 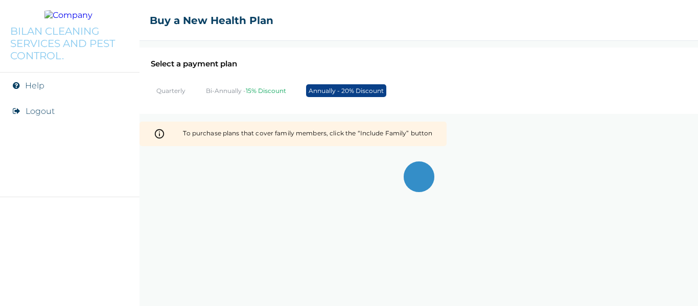 What do you see at coordinates (419, 63) in the screenshot?
I see `h2: Select a payment plan` at bounding box center [419, 63].